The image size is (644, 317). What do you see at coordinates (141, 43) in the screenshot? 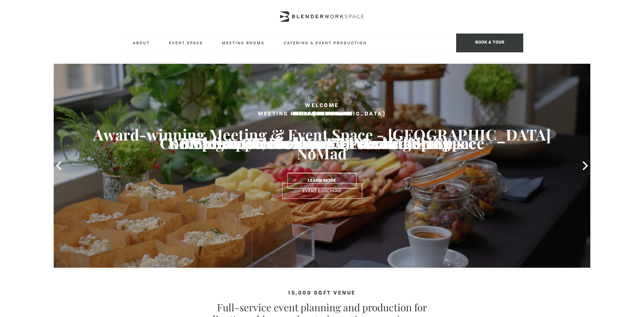
I see `a: About` at bounding box center [141, 43].